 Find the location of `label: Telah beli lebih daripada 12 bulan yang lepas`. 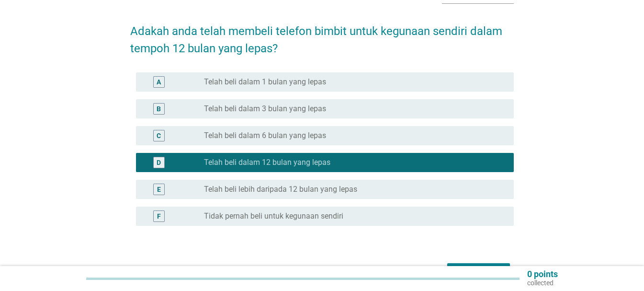

label: Telah beli lebih daripada 12 bulan yang lepas is located at coordinates (281, 189).